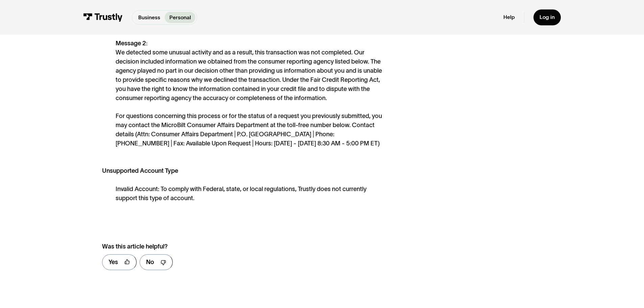  I want to click on a: Yes, so click(119, 262).